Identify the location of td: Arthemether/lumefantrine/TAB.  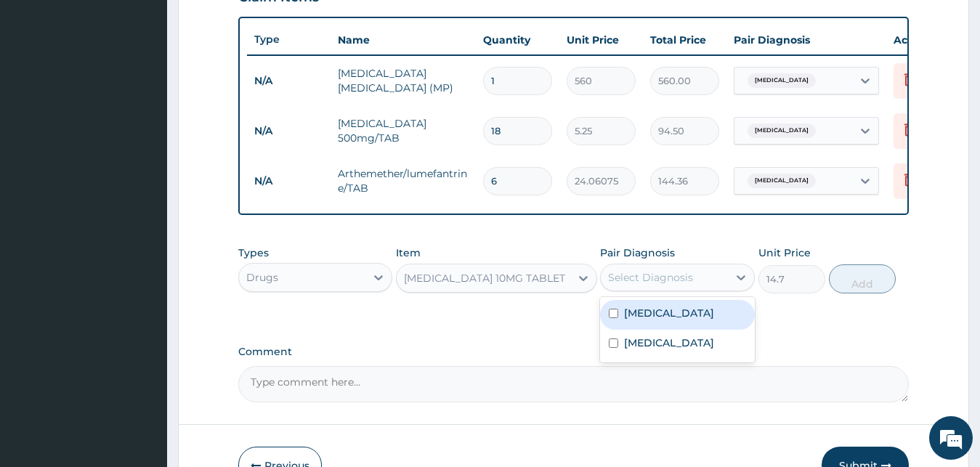
(403, 181).